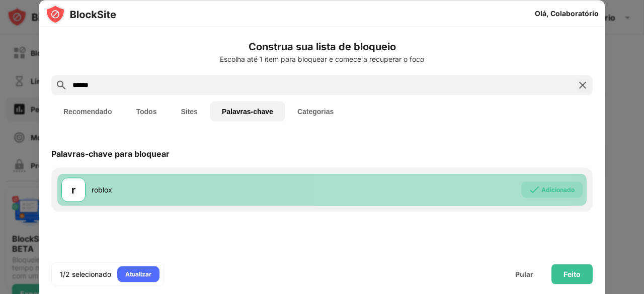 The height and width of the screenshot is (294, 644). I want to click on font: r, so click(74, 189).